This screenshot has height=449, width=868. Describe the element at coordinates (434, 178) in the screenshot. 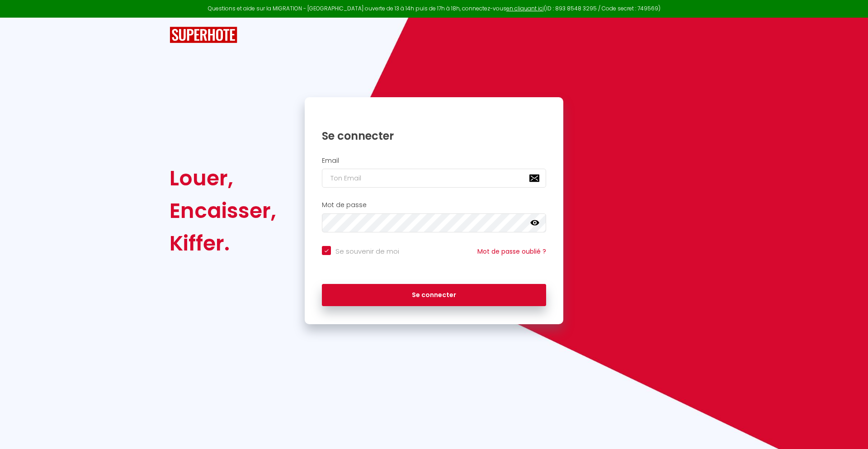

I see `input: Ton Email` at that location.